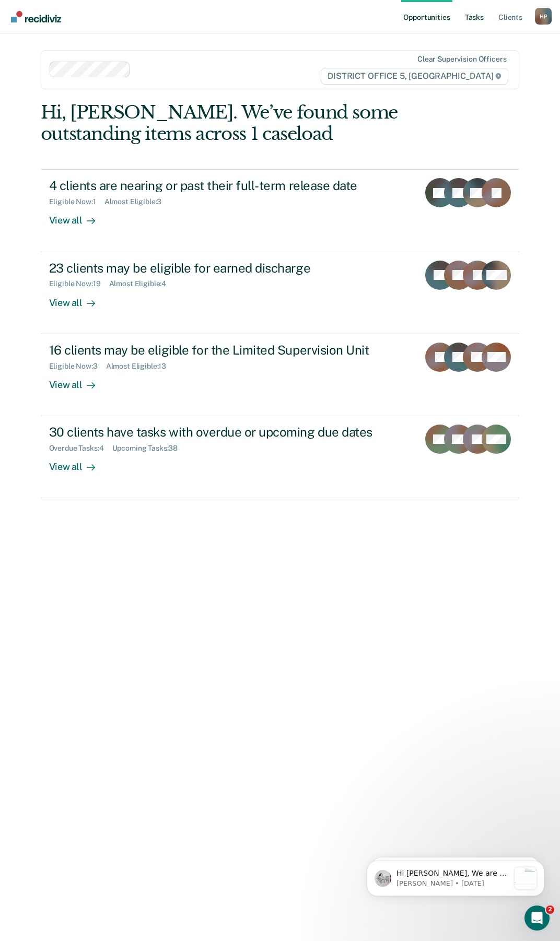 Image resolution: width=560 pixels, height=941 pixels. I want to click on a: 23 clients may be eligible for earned dischargeEligible Now:19Almost Eligible:4View all, so click(280, 293).